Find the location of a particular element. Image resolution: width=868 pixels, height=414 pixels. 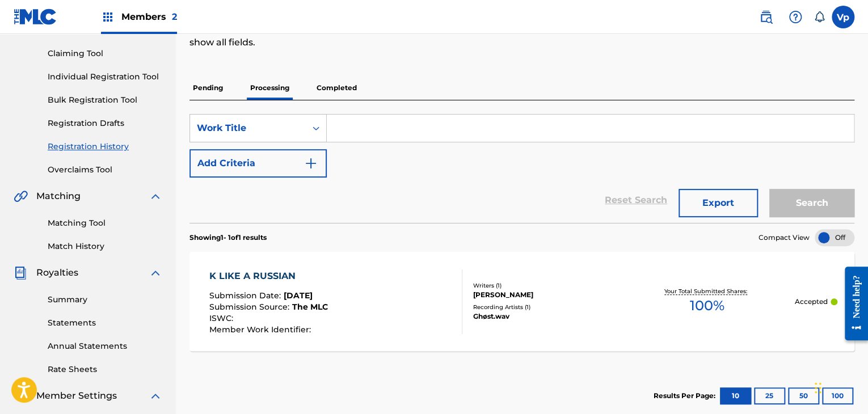

a: Match History is located at coordinates (105, 246).